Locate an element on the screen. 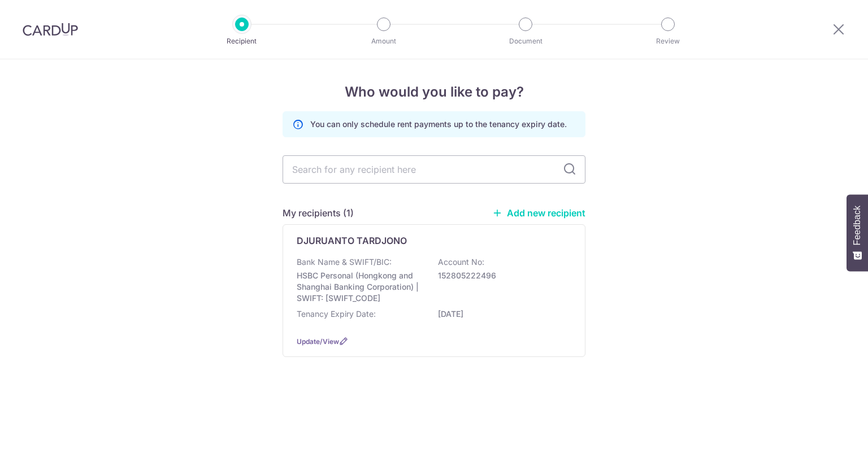 This screenshot has width=868, height=466. h4: Who would you like to pay? is located at coordinates (434, 92).